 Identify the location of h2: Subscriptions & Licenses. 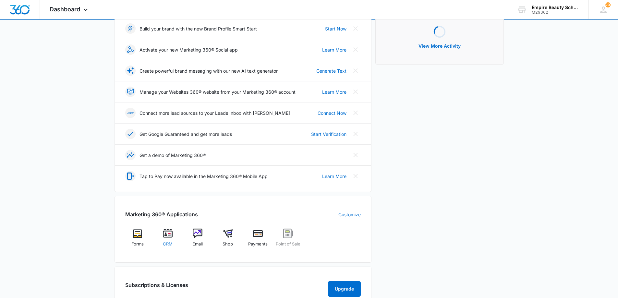
(157, 288).